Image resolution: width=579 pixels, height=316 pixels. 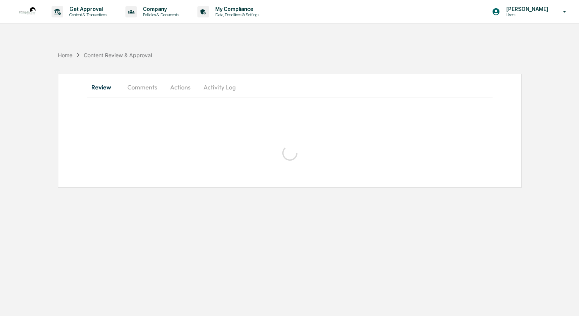 I want to click on p: Content & Transactions, so click(x=87, y=15).